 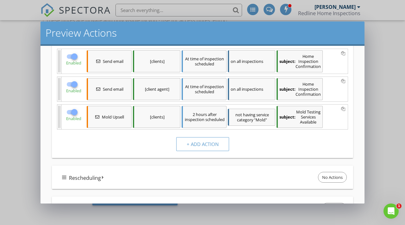 I want to click on span: Mold Upsell, so click(x=113, y=117).